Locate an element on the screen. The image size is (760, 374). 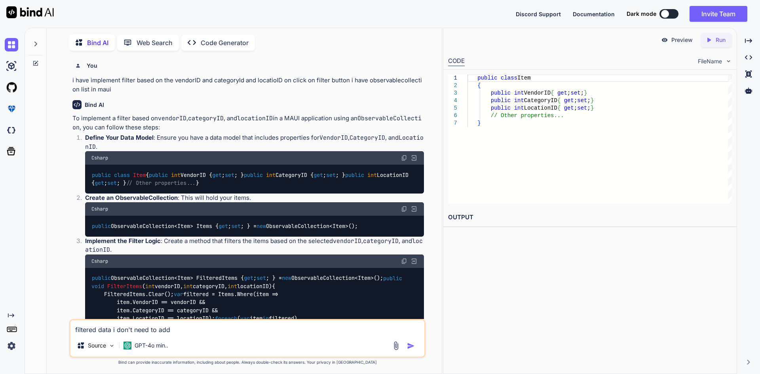
span: Documentation is located at coordinates (594, 14).